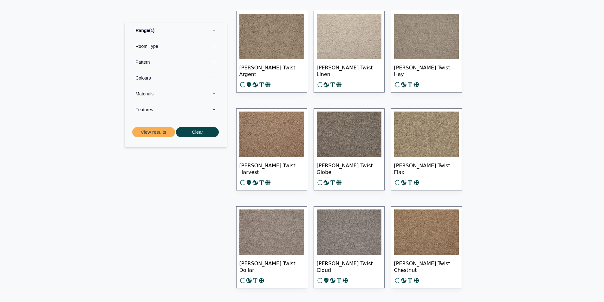  What do you see at coordinates (176, 94) in the screenshot?
I see `label: Materials` at bounding box center [176, 94].